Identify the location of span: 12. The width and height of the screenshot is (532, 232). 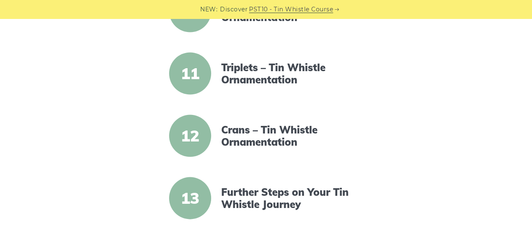
(190, 136).